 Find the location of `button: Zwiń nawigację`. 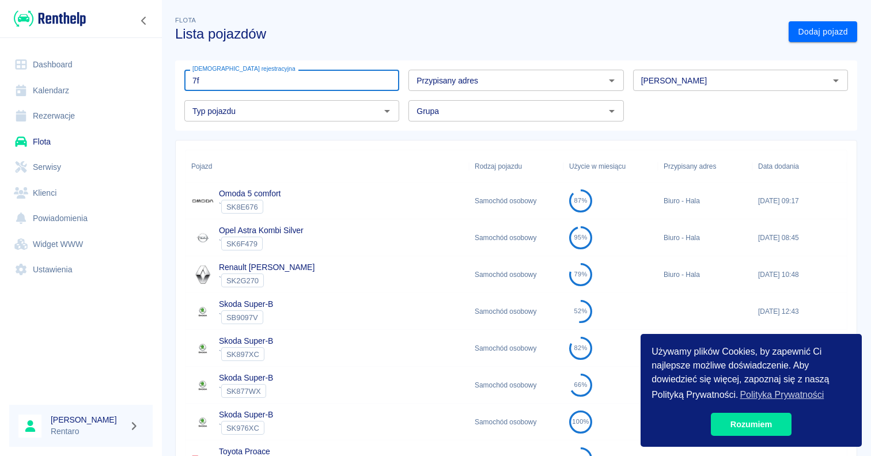

button: Zwiń nawigację is located at coordinates (144, 21).